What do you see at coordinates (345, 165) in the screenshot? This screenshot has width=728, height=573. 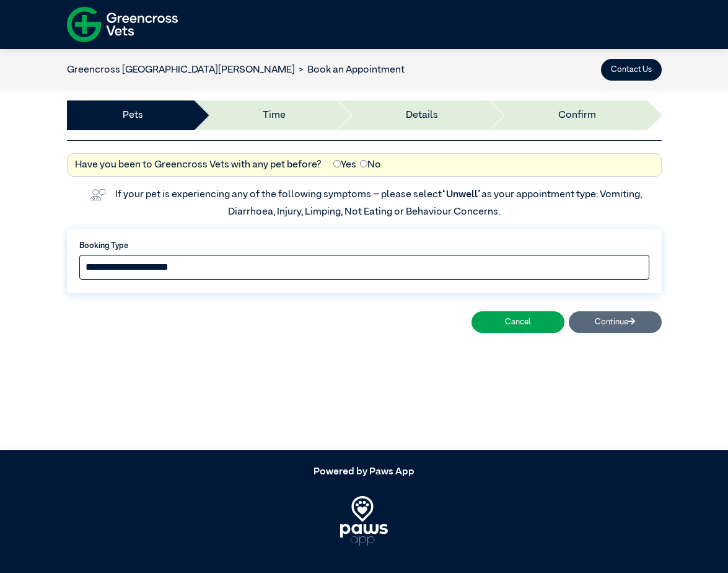 I see `label: Yes` at bounding box center [345, 165].